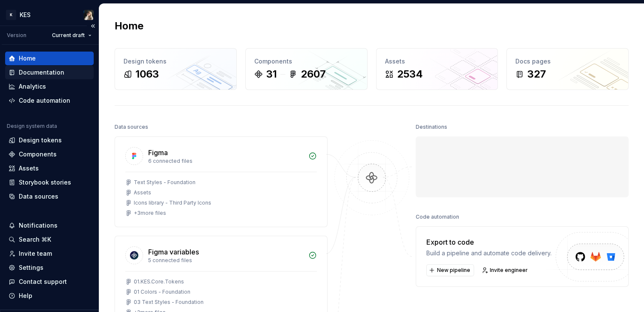 The width and height of the screenshot is (644, 312). I want to click on a: Components, so click(49, 154).